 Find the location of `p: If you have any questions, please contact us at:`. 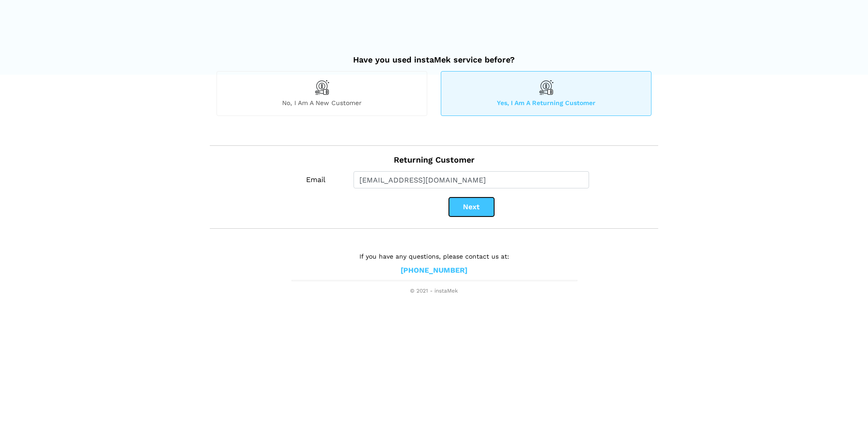

p: If you have any questions, please contact us at: is located at coordinates (434, 256).